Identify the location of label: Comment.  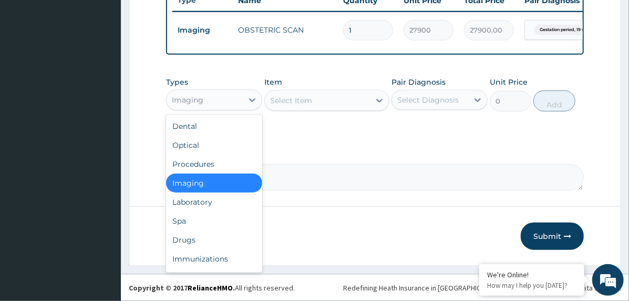
(375, 154).